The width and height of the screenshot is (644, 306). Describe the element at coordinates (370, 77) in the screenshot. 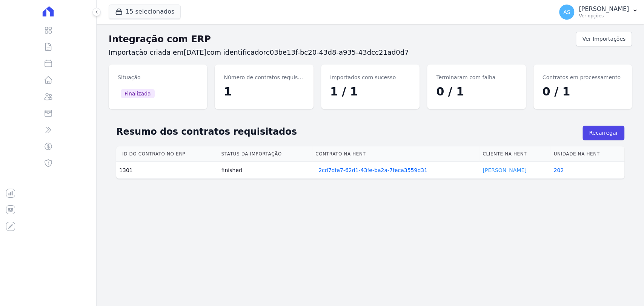

I see `dt: Importados com sucesso` at that location.